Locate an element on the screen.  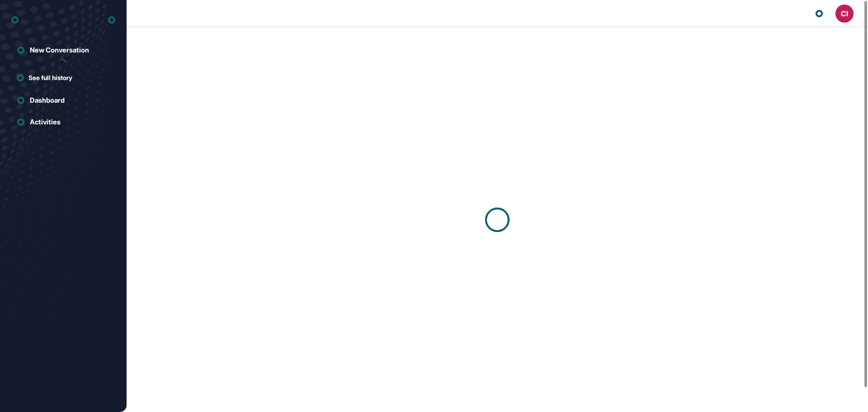
a: Dashboard is located at coordinates (63, 100).